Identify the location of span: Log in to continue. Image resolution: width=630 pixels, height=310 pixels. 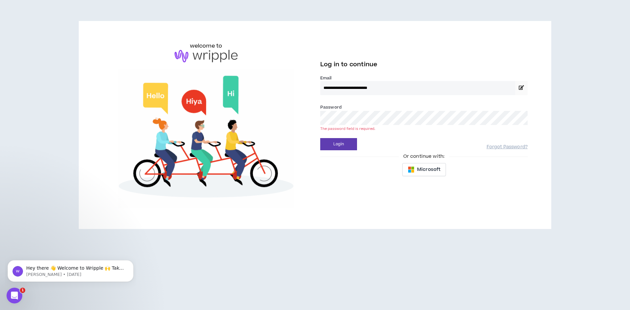
(349, 64).